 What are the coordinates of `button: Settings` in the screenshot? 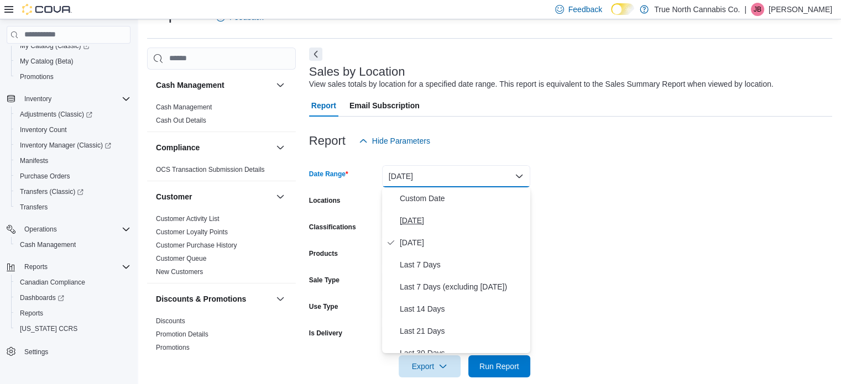 It's located at (69, 351).